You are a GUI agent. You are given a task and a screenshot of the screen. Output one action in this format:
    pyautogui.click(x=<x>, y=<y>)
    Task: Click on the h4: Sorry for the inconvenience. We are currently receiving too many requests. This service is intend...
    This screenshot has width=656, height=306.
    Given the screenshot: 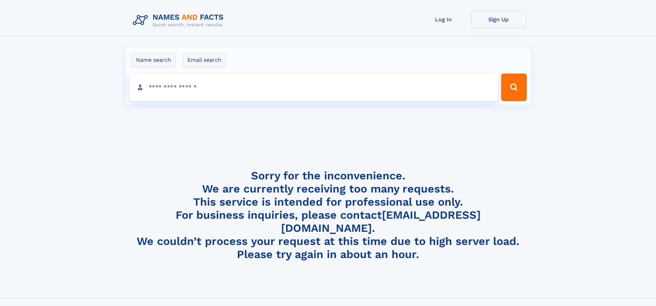 What is the action you would take?
    pyautogui.click(x=328, y=215)
    